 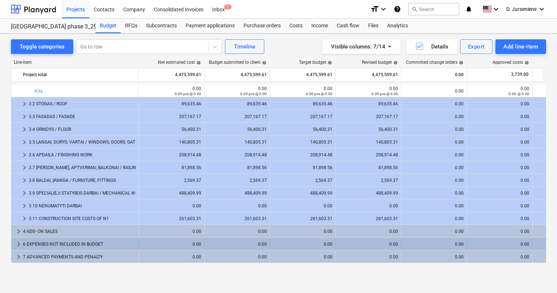 What do you see at coordinates (477, 47) in the screenshot?
I see `button: Export` at bounding box center [477, 47].